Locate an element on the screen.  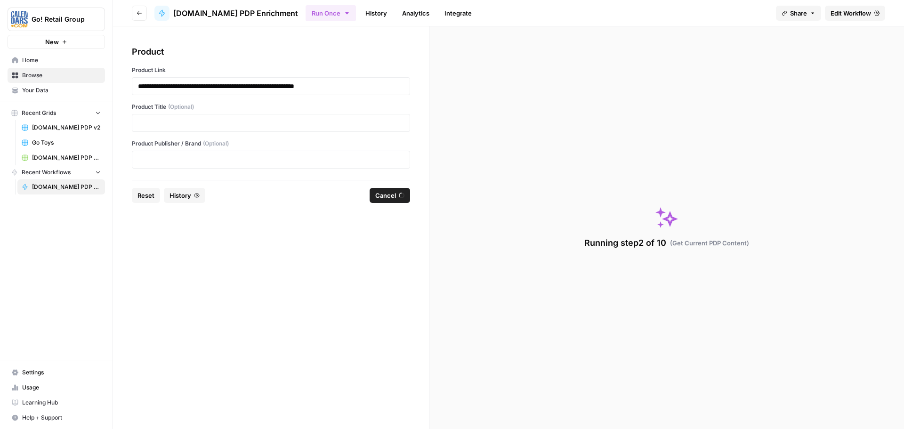
span: Share is located at coordinates (799, 13).